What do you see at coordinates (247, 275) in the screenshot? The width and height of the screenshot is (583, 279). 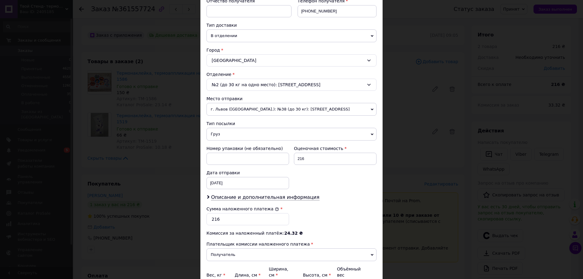 I see `label: Длина, см` at bounding box center [247, 275].